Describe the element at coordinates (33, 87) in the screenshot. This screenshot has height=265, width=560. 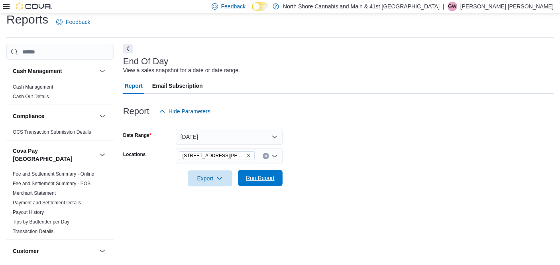
I see `span: Cash Management` at that location.